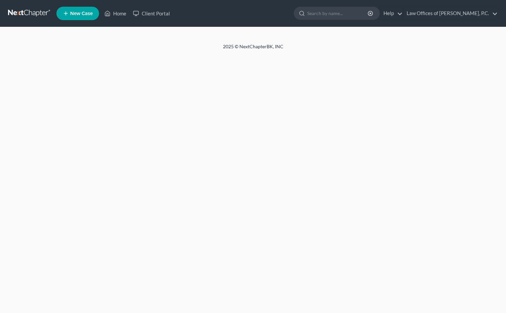  What do you see at coordinates (391, 13) in the screenshot?
I see `a: Help` at bounding box center [391, 13].